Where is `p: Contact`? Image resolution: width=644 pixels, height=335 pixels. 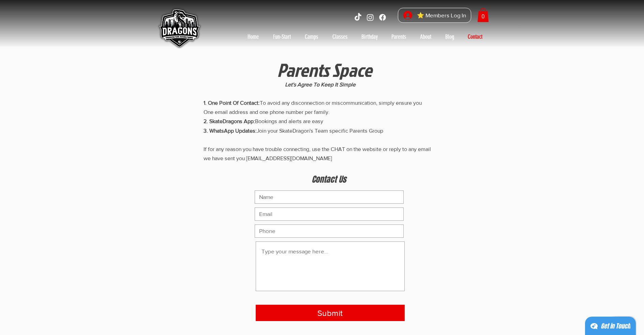 p: Contact is located at coordinates (475, 37).